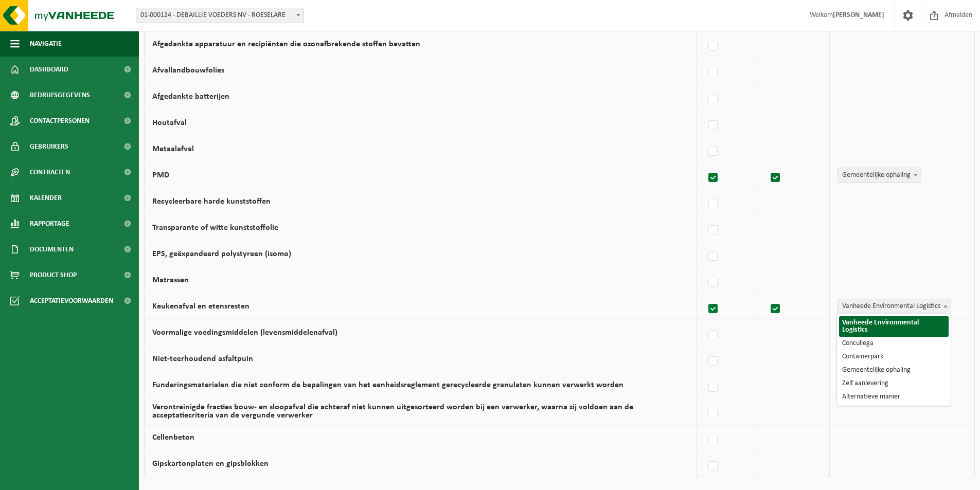  Describe the element at coordinates (51, 249) in the screenshot. I see `span: Documenten` at that location.